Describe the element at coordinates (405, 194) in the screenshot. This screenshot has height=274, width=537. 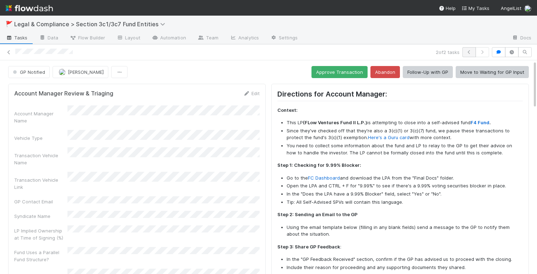
I see `li: In the "Does the LPA have a 9.99% Blocker" field, select "Yes" or "No".` at that location.